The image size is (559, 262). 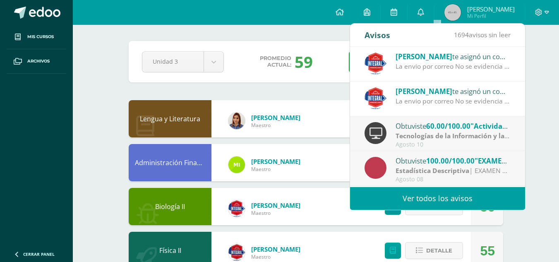 I want to click on div: Avisos, so click(x=378, y=35).